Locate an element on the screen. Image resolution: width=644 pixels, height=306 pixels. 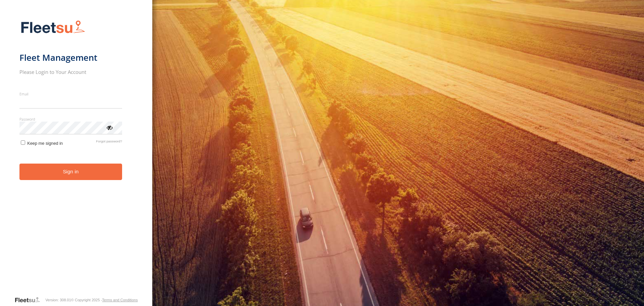
div: ViewPassword is located at coordinates (109, 127).